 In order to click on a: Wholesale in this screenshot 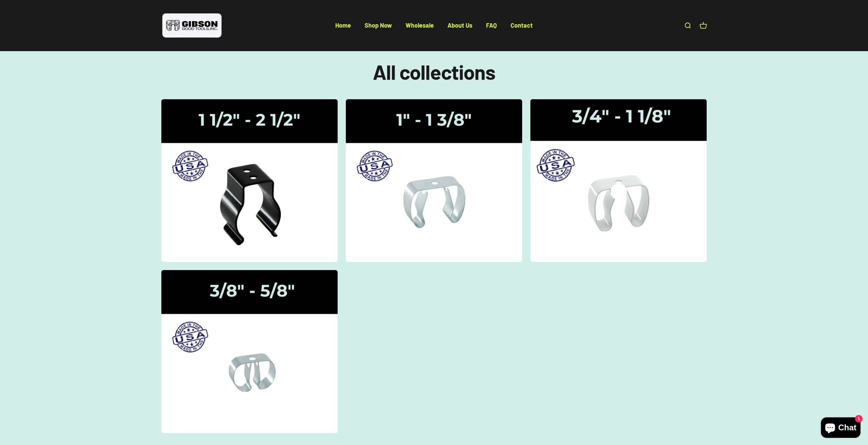, I will do `click(419, 25)`.